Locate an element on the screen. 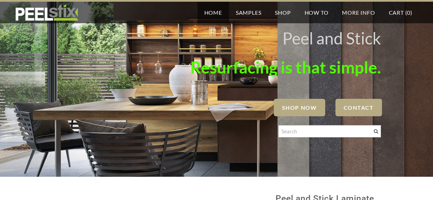 Image resolution: width=433 pixels, height=200 pixels. a: More Info is located at coordinates (358, 12).